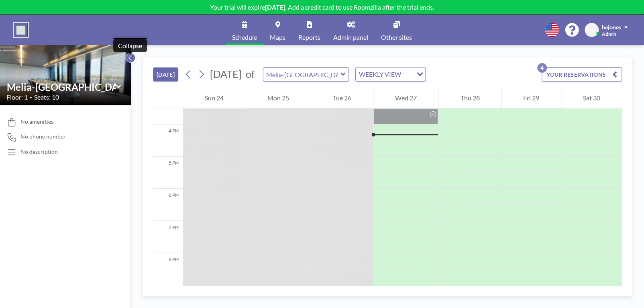  What do you see at coordinates (390, 75) in the screenshot?
I see `div: Search for option` at bounding box center [390, 75].